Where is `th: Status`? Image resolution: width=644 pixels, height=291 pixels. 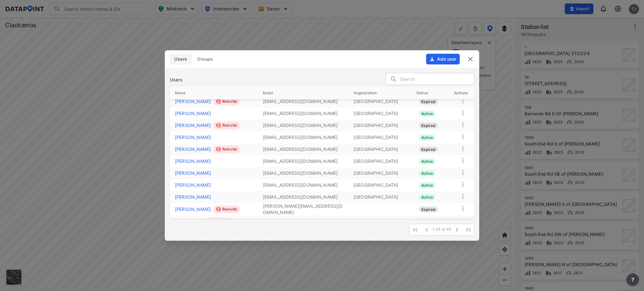 th: Status is located at coordinates (430, 93).